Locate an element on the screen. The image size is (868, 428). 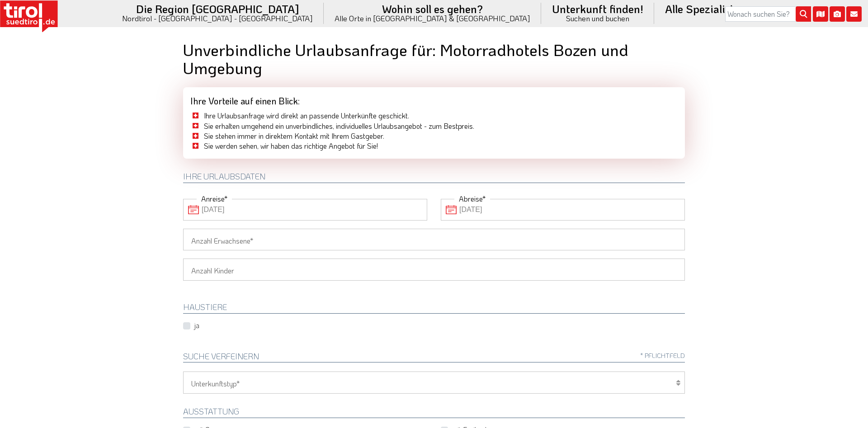
h2: HAUSTIERE is located at coordinates (434, 308).